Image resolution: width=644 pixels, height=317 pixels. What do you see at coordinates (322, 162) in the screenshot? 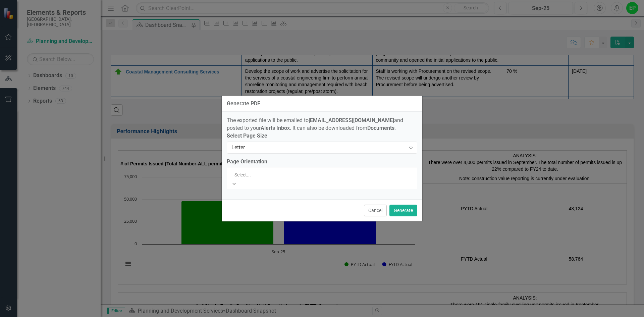
I see `label: Page Orientation` at bounding box center [322, 162].